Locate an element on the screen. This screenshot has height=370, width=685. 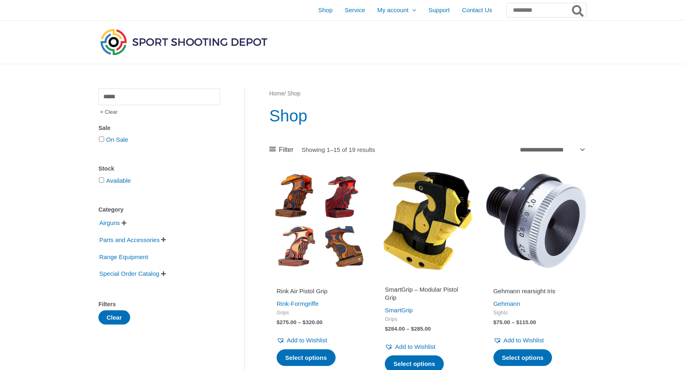
h2: SmartGrip – Modular Pistol Grip is located at coordinates (427, 294).